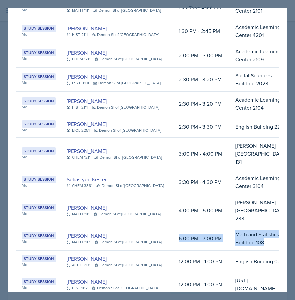 This screenshot has height=300, width=295. I want to click on a: Sebastyen Kester, so click(86, 179).